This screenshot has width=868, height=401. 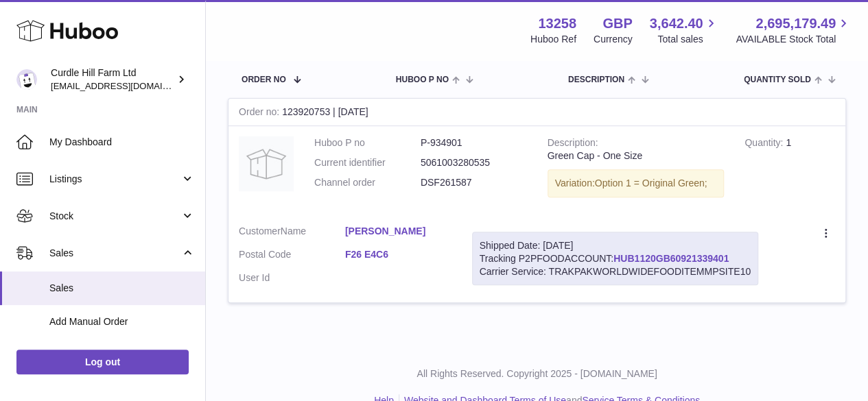 What do you see at coordinates (615, 272) in the screenshot?
I see `div: Carrier Service: TRAKPAKWORLDWIDEFOODITEMMPSITE10` at bounding box center [615, 272].